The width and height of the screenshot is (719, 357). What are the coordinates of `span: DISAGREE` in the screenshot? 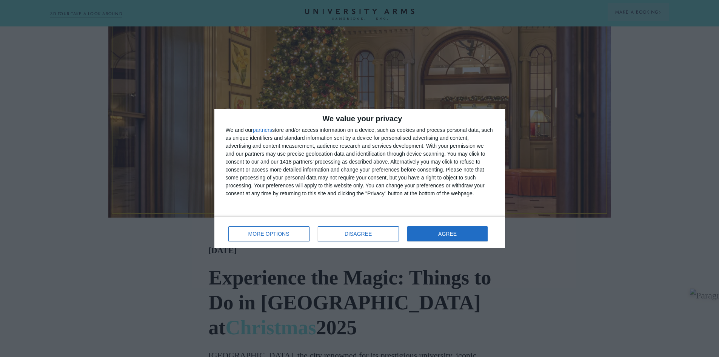 It's located at (358, 234).